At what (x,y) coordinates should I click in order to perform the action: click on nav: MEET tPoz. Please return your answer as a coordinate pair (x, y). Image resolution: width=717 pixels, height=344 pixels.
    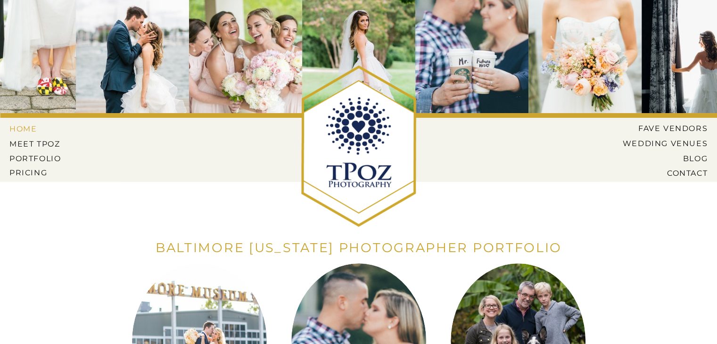
    Looking at the image, I should click on (35, 144).